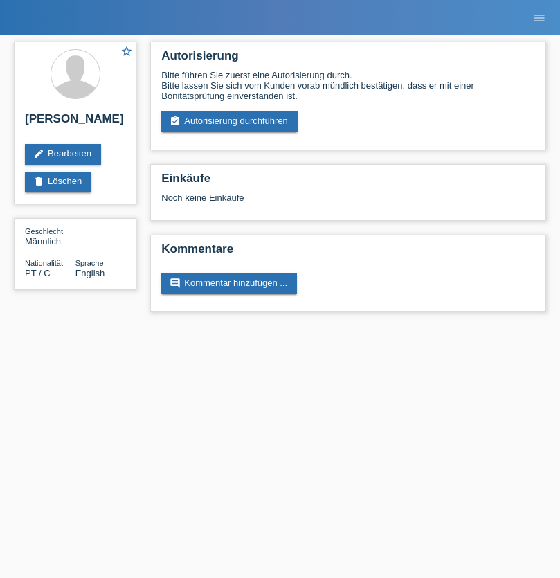 This screenshot has height=578, width=560. What do you see at coordinates (229, 284) in the screenshot?
I see `a: commentKommentar hinzufügen ...` at bounding box center [229, 284].